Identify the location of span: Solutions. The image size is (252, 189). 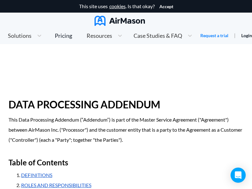
(20, 36).